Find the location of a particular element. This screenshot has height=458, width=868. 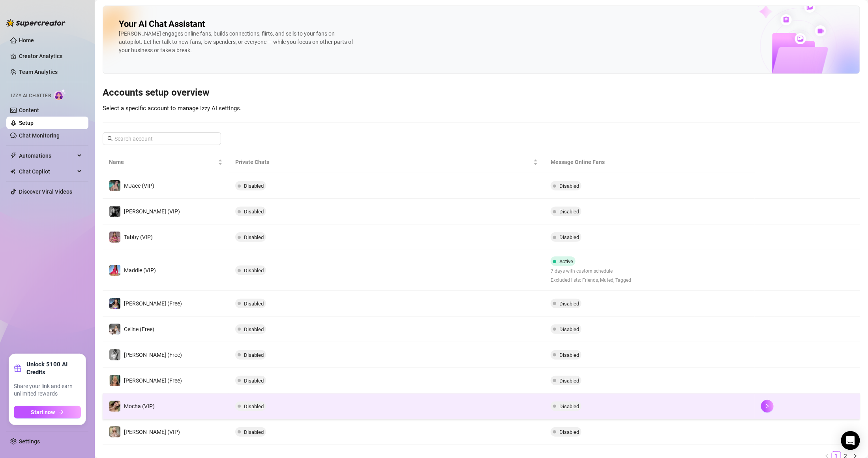

a: Home is located at coordinates (27, 40).